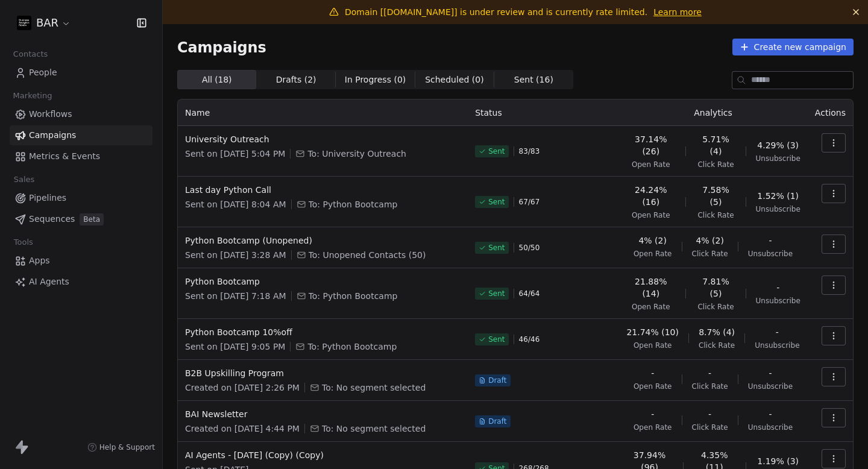  Describe the element at coordinates (48, 198) in the screenshot. I see `span: Pipelines` at that location.